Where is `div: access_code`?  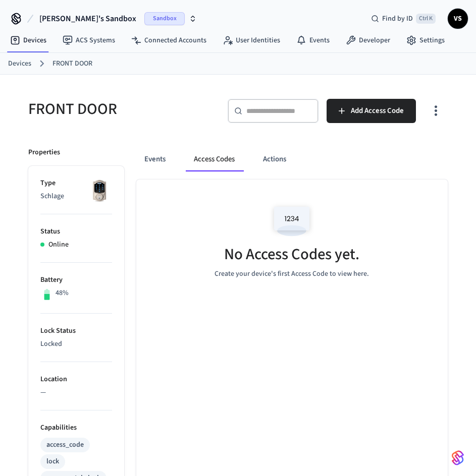
div: access_code is located at coordinates (65, 445).